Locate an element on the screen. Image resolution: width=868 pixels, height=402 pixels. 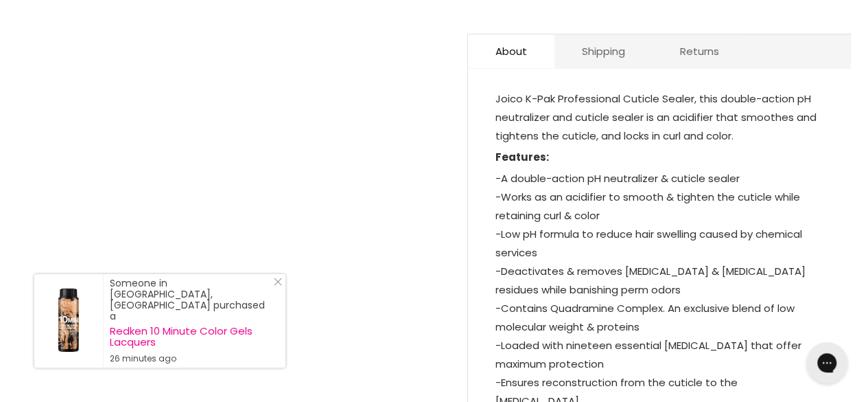
svg: Close Icon is located at coordinates (278, 281).